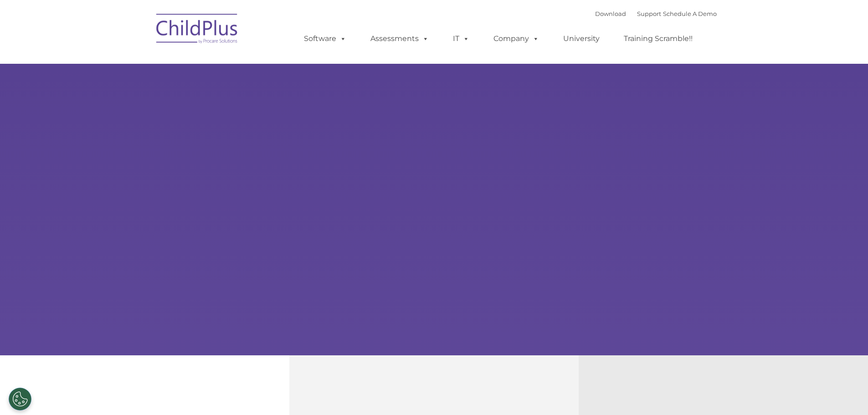  What do you see at coordinates (462, 38) in the screenshot?
I see `a: IT` at bounding box center [462, 38].